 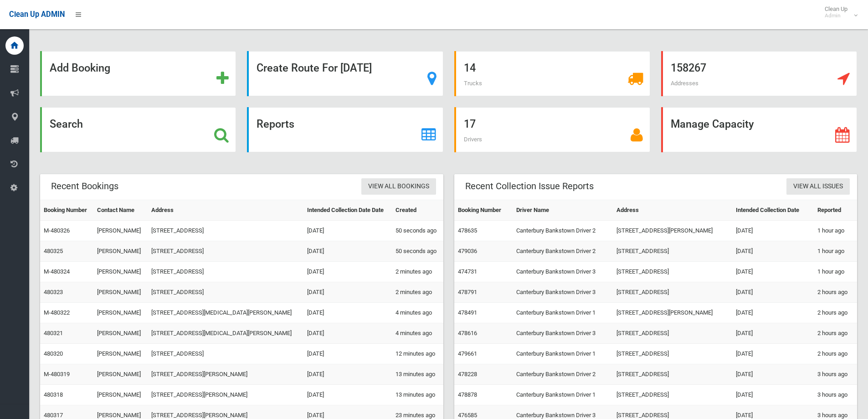 I want to click on a: View All Issues, so click(x=818, y=187).